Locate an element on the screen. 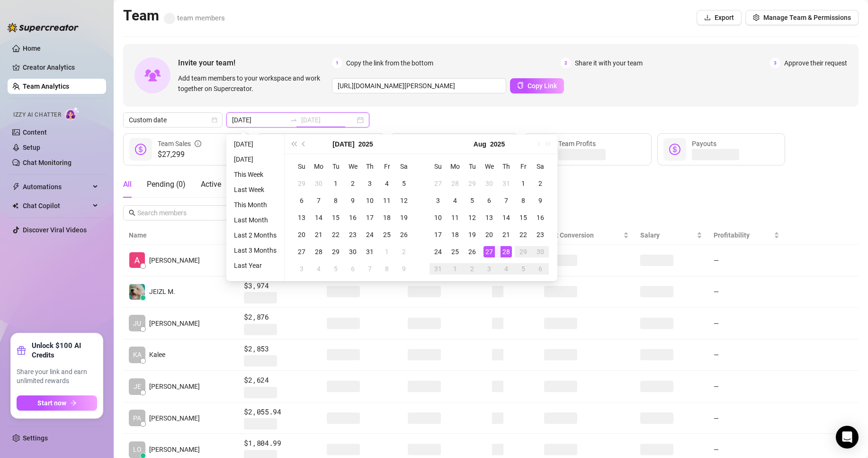 This screenshot has width=868, height=458. div: 16 is located at coordinates (353, 218).